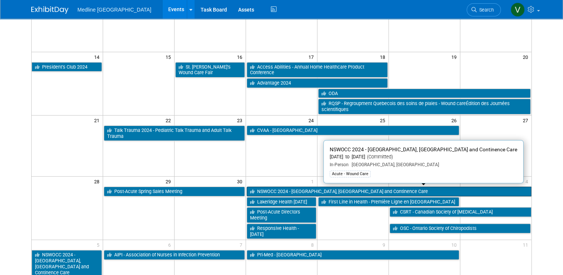 This screenshot has height=275, width=563. I want to click on span: 21, so click(98, 120).